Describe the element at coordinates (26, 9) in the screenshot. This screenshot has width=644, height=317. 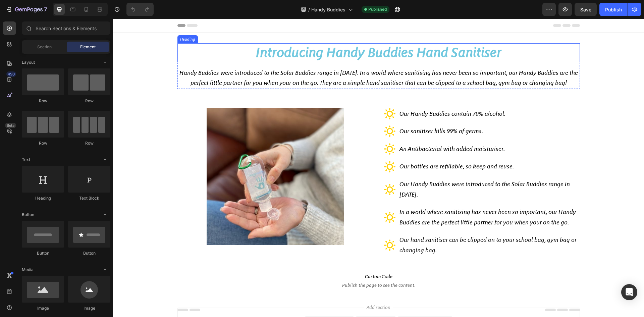
I see `button: 7` at that location.